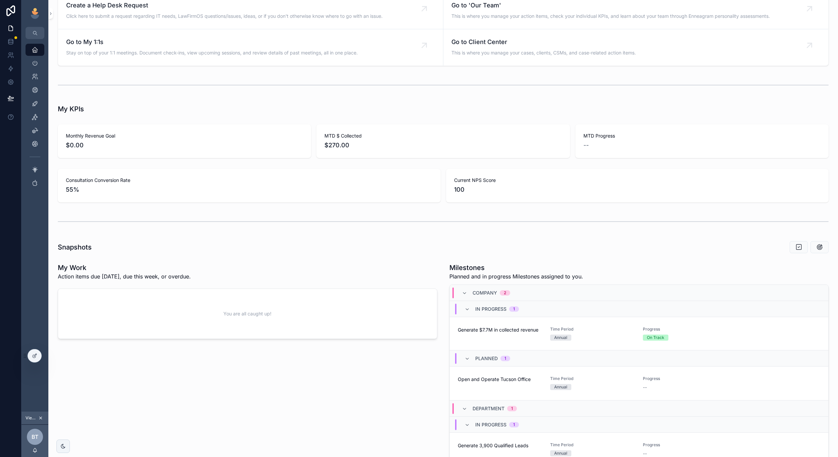 The image size is (838, 457). I want to click on a: Generate $7.7M in collected revenueTime PeriodAnnualProgressOn Track, so click(639, 333).